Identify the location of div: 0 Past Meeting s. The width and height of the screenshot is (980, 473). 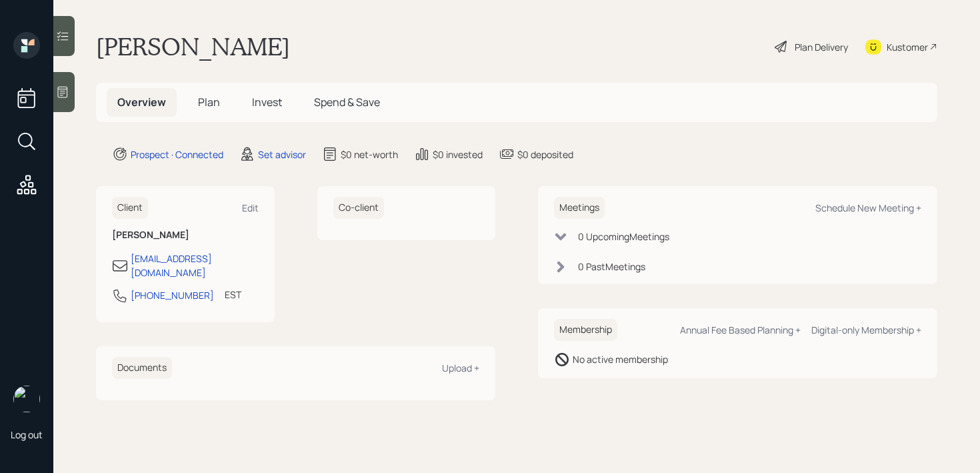
(611, 266).